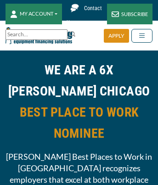  Describe the element at coordinates (73, 34) in the screenshot. I see `img: Search` at that location.